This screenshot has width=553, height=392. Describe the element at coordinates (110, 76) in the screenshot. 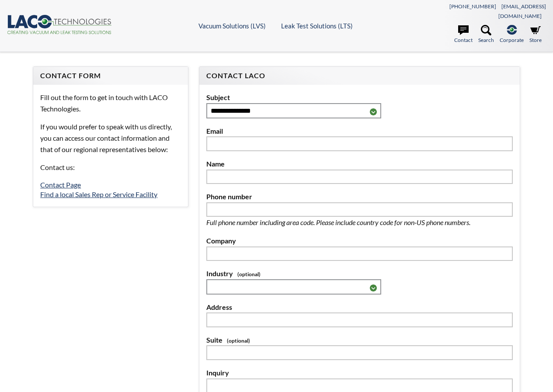

I see `h4: Contact Form` at that location.